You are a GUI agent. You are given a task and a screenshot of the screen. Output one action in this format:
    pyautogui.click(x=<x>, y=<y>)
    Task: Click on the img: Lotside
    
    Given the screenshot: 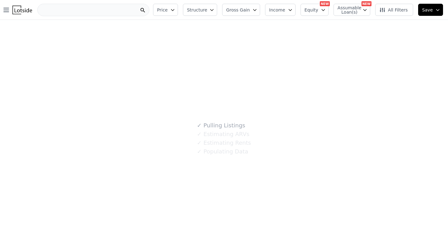 What is the action you would take?
    pyautogui.click(x=22, y=10)
    